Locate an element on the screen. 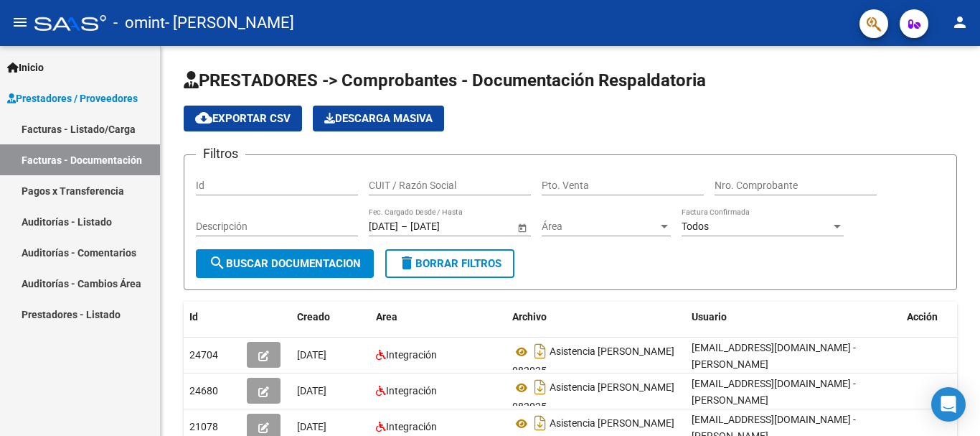 The width and height of the screenshot is (980, 436). span: Exportar CSV is located at coordinates (242, 119).